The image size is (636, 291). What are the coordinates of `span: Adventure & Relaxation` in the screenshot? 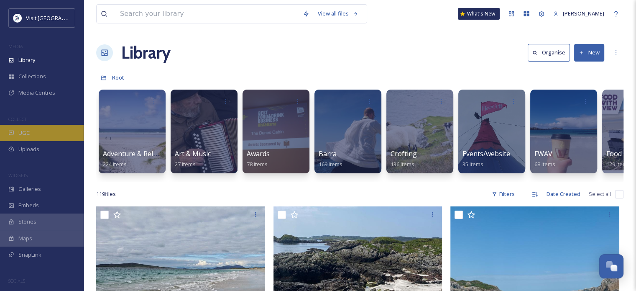 It's located at (140, 153).